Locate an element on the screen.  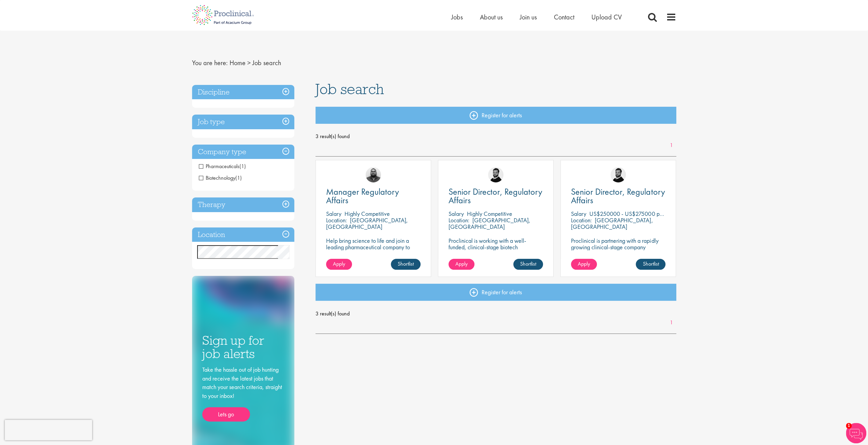
a: Ashley Bennett is located at coordinates (373, 174).